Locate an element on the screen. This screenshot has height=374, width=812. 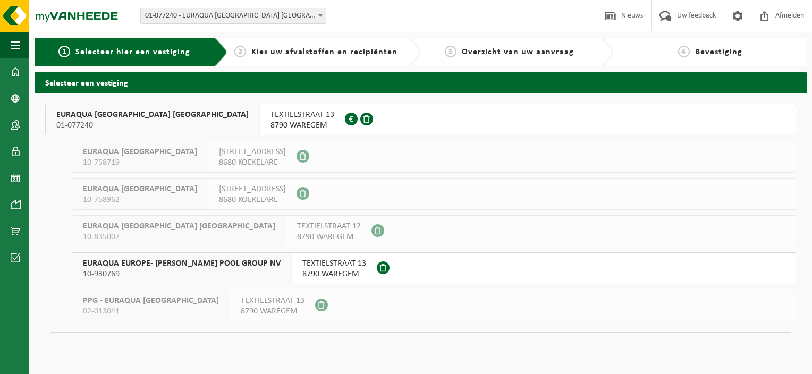
span: 1 is located at coordinates (64, 52).